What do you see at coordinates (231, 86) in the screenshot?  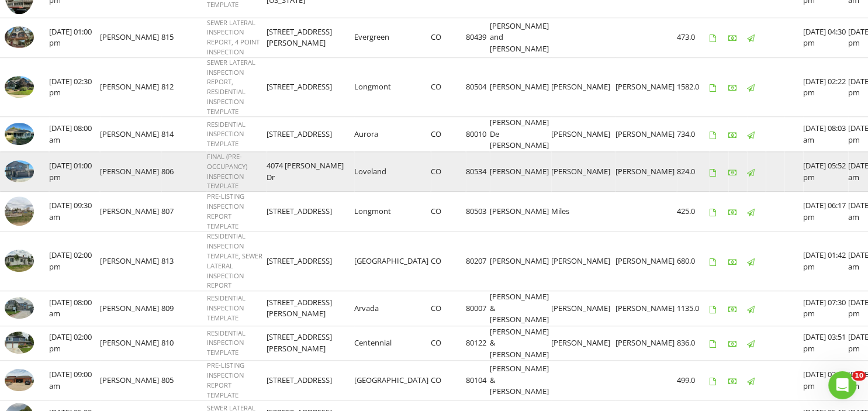 I see `span: SEWER LATERAL INSPECTION REPORT, RESIDENTIAL INSPECTION TEMPLATE` at bounding box center [231, 86].